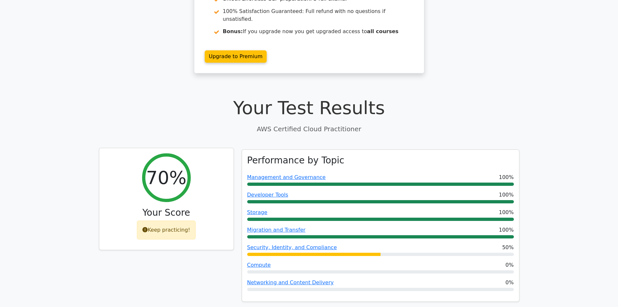 Image resolution: width=618 pixels, height=307 pixels. I want to click on a: Upgrade to Premium, so click(236, 56).